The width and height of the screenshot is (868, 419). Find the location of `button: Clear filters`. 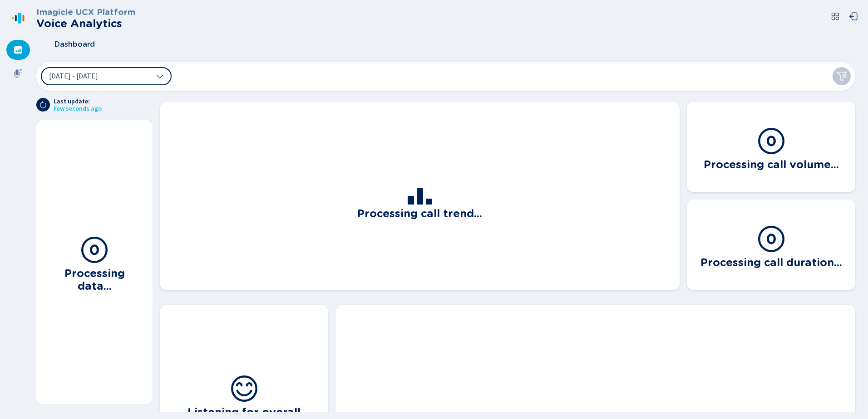

button: Clear filters is located at coordinates (842, 76).